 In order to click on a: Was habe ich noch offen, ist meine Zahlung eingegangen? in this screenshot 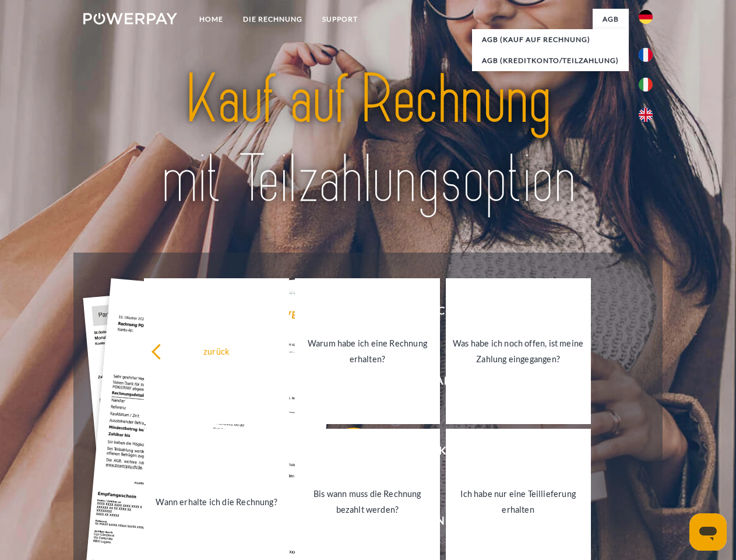, I will do `click(518, 351)`.